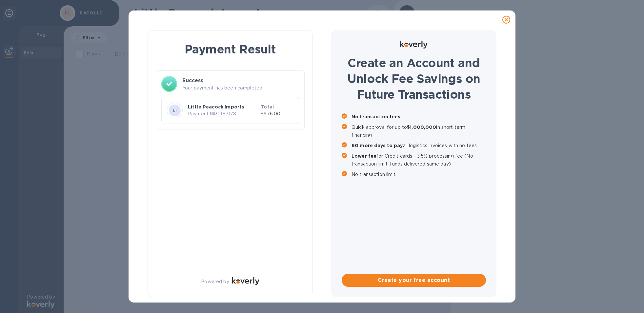 Image resolution: width=644 pixels, height=313 pixels. What do you see at coordinates (277, 114) in the screenshot?
I see `p: $976.00` at bounding box center [277, 114].